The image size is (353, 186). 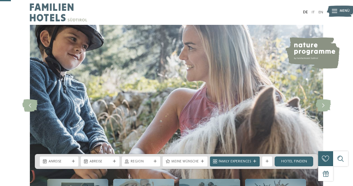 I want to click on a: nature programme by Familienhotels Südtirol, so click(x=313, y=53).